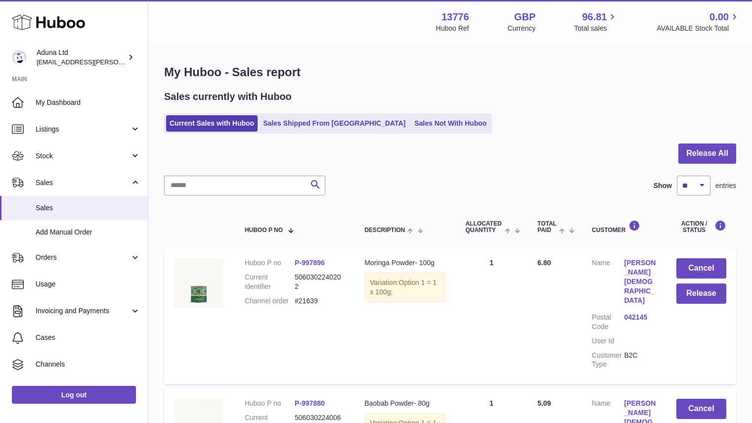  What do you see at coordinates (81, 57) in the screenshot?
I see `div: Aduna Ltd` at bounding box center [81, 57].